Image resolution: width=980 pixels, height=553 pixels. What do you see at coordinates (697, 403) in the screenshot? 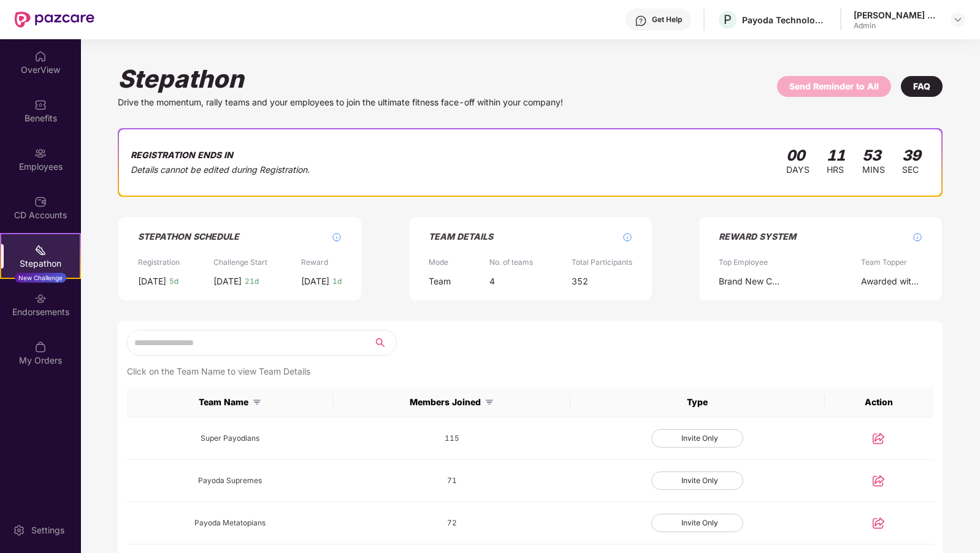
I see `div: Type` at bounding box center [697, 403].